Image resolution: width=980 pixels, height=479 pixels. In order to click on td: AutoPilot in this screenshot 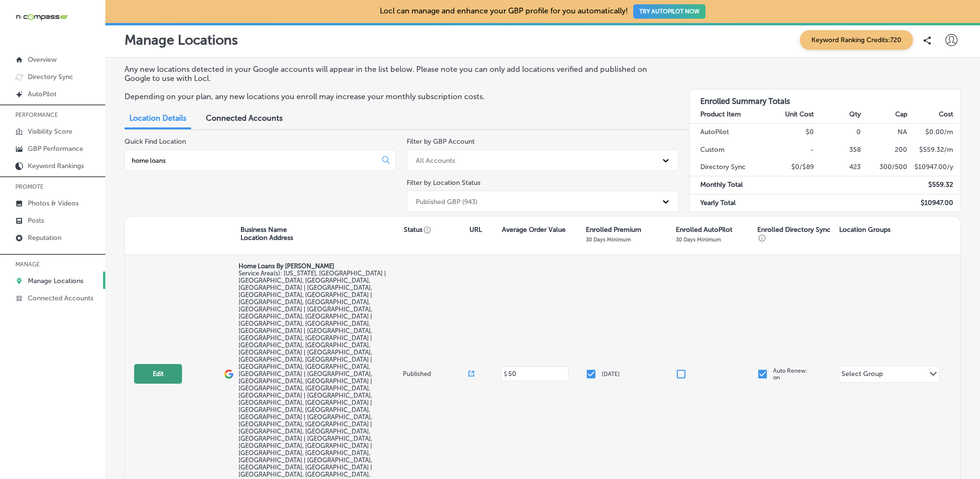, I will do `click(729, 132)`.